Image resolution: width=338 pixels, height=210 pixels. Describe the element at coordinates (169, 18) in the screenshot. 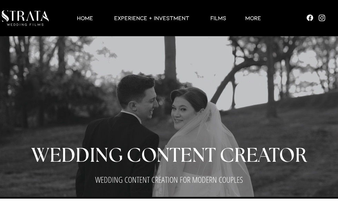

I see `nav: Site` at that location.